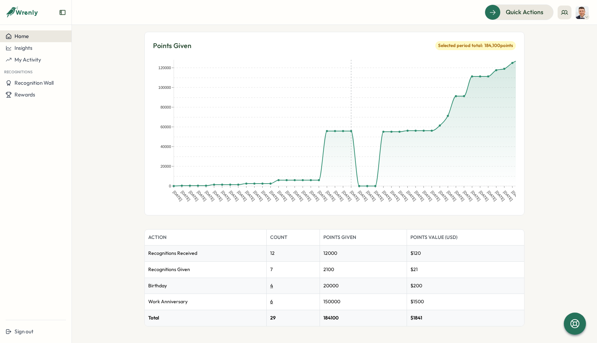  What do you see at coordinates (271, 301) in the screenshot?
I see `span: 6` at bounding box center [271, 301].